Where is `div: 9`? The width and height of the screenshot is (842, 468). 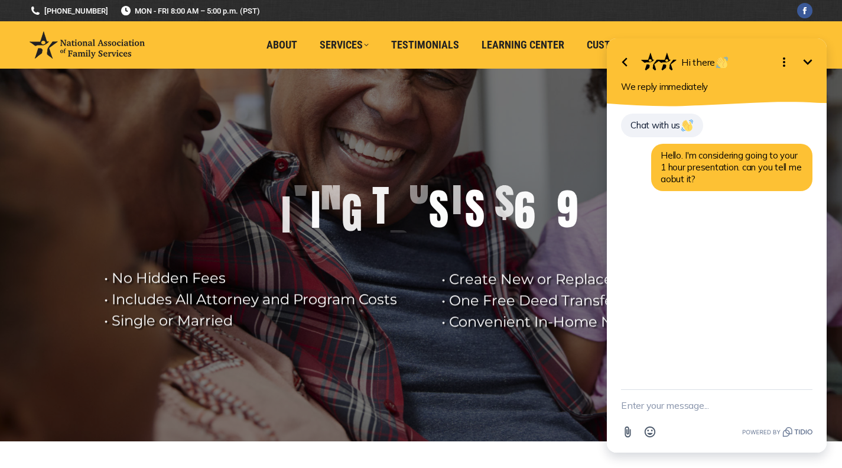 div: 9 is located at coordinates (567, 209).